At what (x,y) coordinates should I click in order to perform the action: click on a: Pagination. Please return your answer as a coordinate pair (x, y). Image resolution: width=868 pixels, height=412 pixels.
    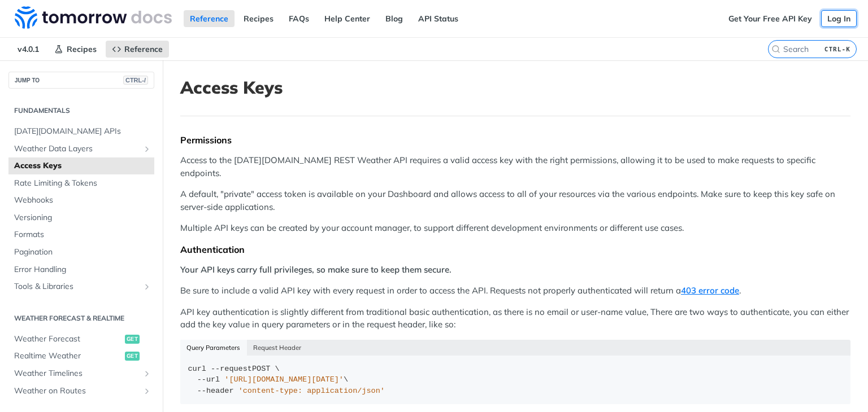
    Looking at the image, I should click on (82, 253).